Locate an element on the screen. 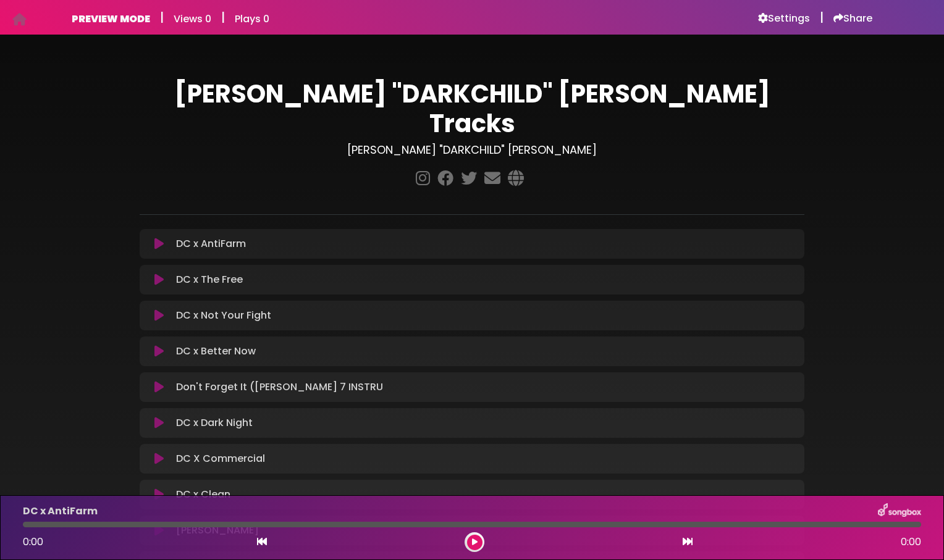 The width and height of the screenshot is (944, 560). a: Share is located at coordinates (853, 19).